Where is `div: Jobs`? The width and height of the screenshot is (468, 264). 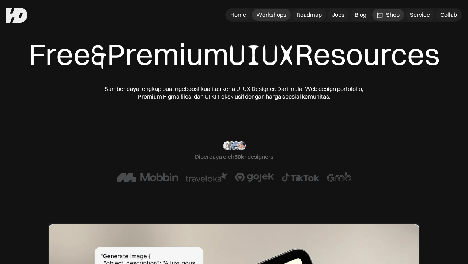 div: Jobs is located at coordinates (338, 15).